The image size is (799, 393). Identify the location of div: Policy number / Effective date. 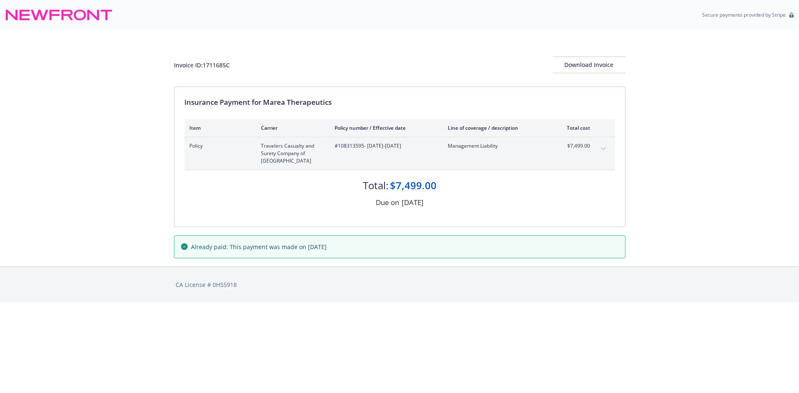
(384, 128).